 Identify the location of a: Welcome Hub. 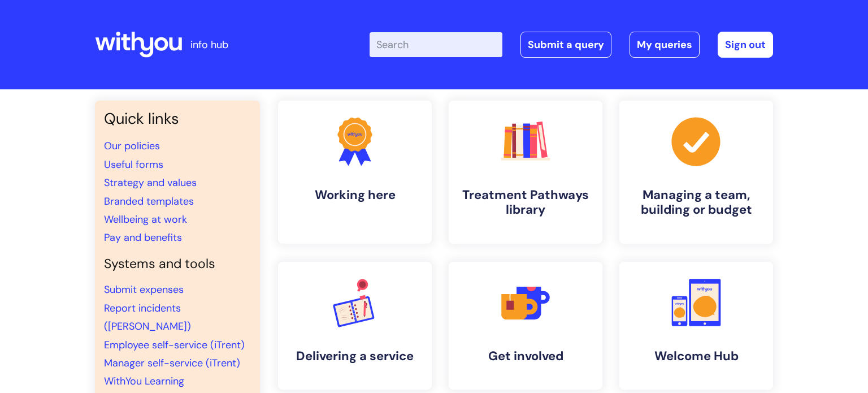
(696, 325).